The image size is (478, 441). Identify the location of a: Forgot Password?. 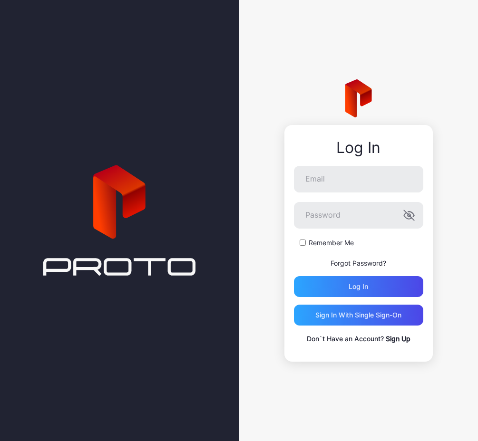
(358, 263).